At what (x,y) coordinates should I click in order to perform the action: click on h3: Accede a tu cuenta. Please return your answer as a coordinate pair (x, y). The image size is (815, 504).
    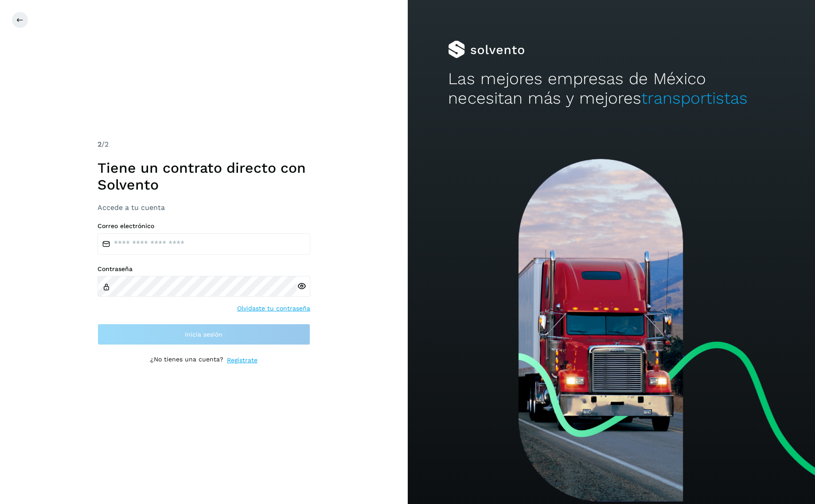
    Looking at the image, I should click on (204, 207).